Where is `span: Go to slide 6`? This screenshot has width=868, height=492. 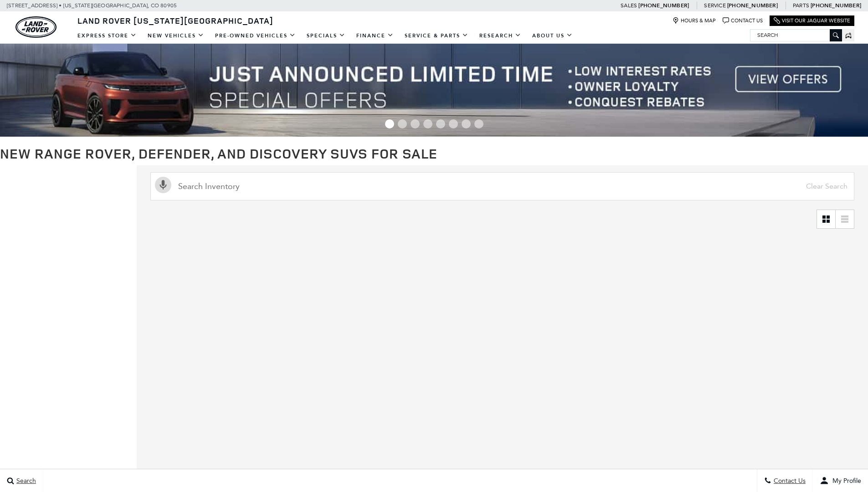 span: Go to slide 6 is located at coordinates (454, 124).